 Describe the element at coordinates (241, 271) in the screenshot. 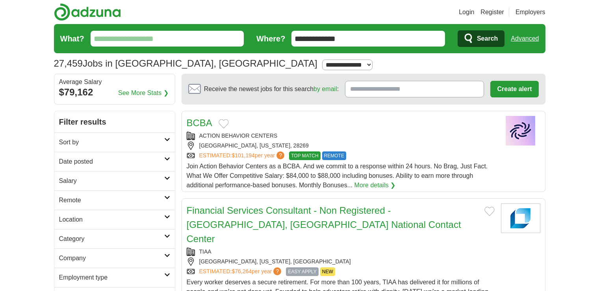

I see `a: ESTIMATED:$76,264per year?` at that location.